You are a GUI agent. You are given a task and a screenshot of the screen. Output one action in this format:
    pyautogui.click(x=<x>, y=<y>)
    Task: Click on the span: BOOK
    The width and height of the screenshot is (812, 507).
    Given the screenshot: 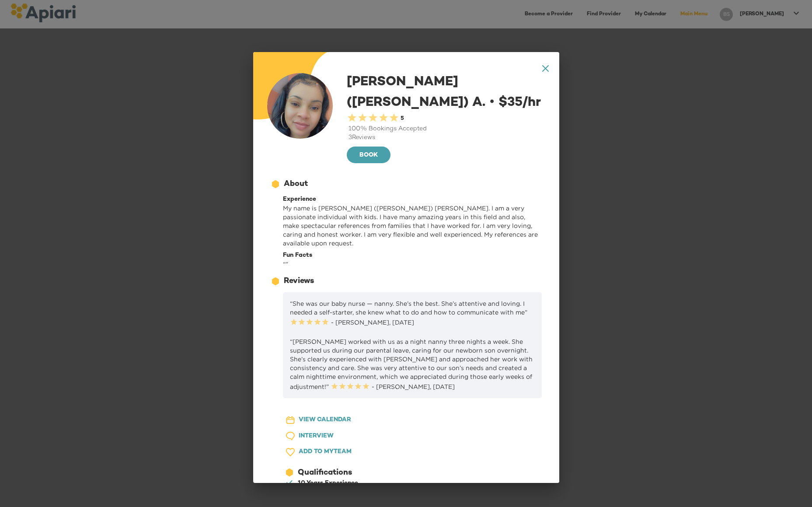 What is the action you would take?
    pyautogui.click(x=368, y=155)
    